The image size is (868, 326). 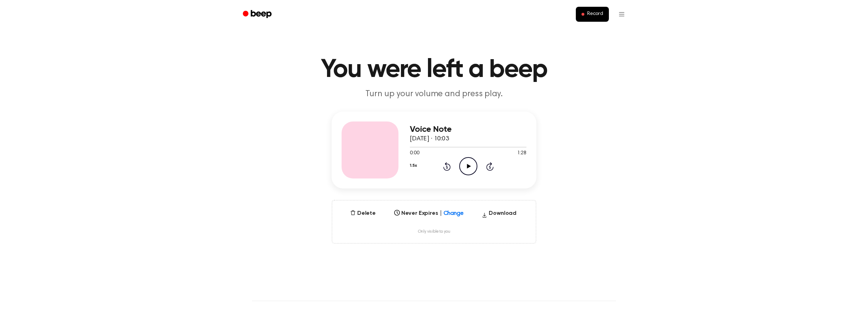 What do you see at coordinates (592, 14) in the screenshot?
I see `button: Record` at bounding box center [592, 14].